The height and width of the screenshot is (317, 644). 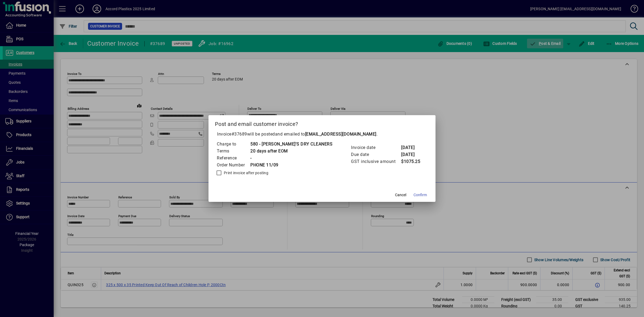 What do you see at coordinates (233, 165) in the screenshot?
I see `td: Order Number` at bounding box center [233, 165].